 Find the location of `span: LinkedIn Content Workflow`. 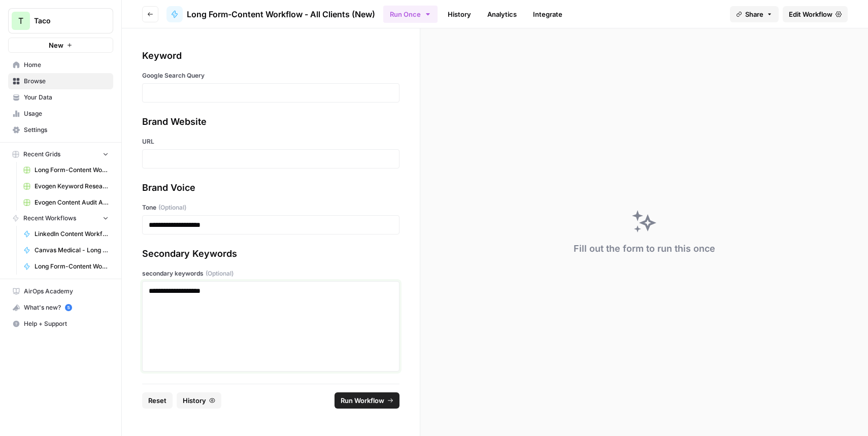

span: LinkedIn Content Workflow is located at coordinates (72, 234).